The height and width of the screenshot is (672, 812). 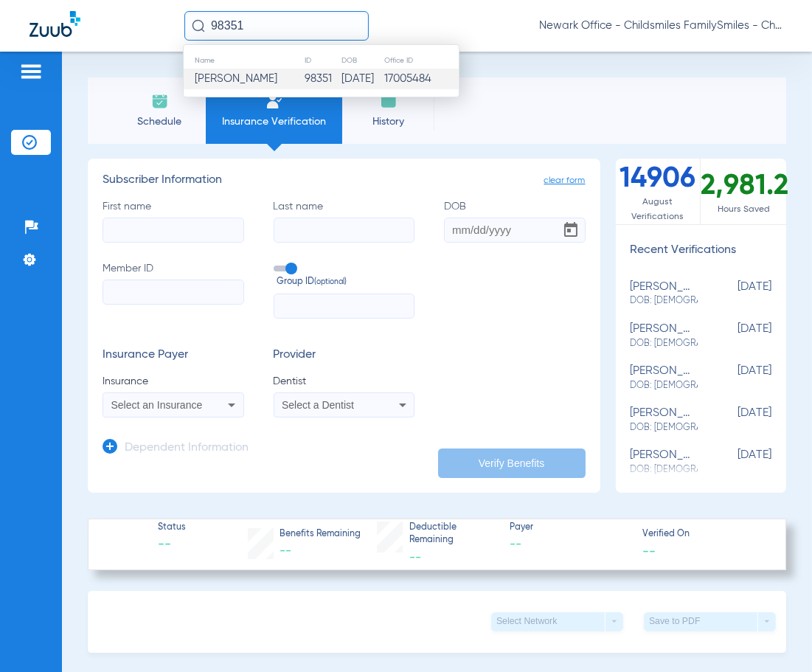 I want to click on h3: Insurance Payer, so click(x=174, y=355).